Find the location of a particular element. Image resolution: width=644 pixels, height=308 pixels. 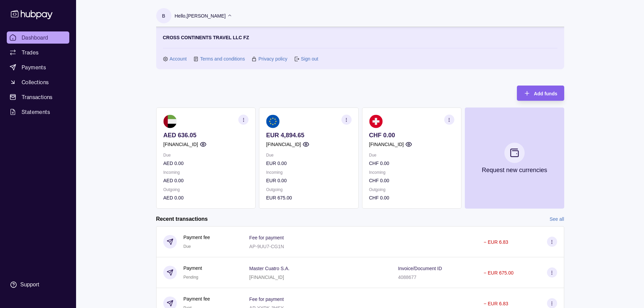

img: ch is located at coordinates (376, 121).